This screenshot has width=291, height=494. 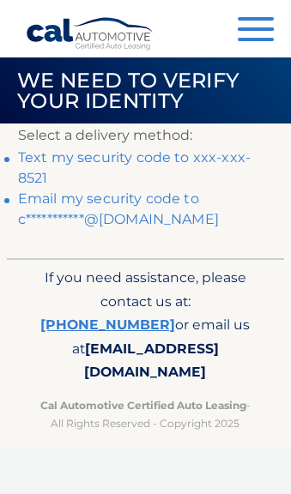 What do you see at coordinates (134, 167) in the screenshot?
I see `a: Text my security code to xxx-xxx-8521` at bounding box center [134, 167].